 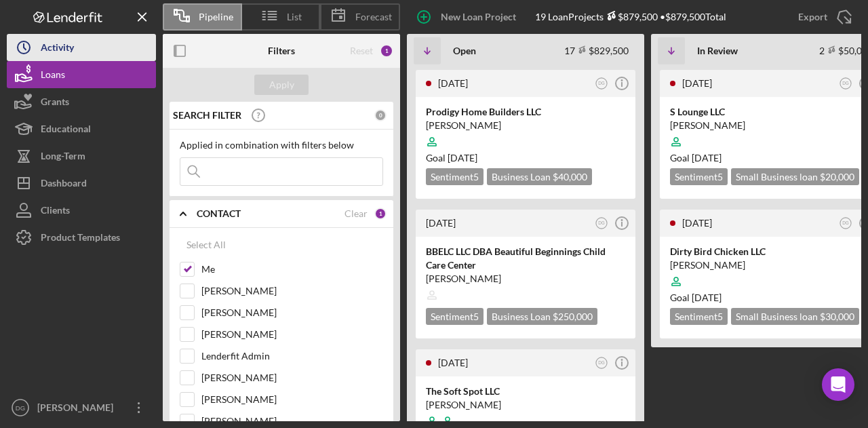 I want to click on time: 2025-04-02 14:06, so click(x=697, y=222).